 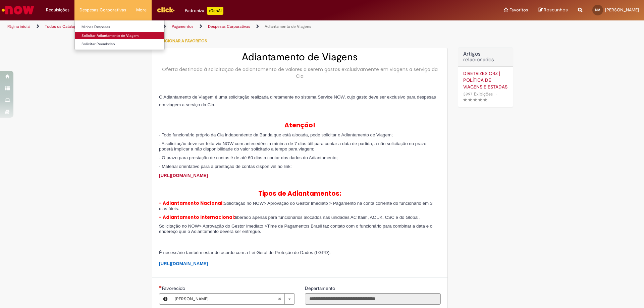 What do you see at coordinates (276, 135) in the screenshot?
I see `span: - Todo funcionário próprio da Cia independente da Banda que está alocada, pode solicitar o Adiant...` at bounding box center [276, 135].